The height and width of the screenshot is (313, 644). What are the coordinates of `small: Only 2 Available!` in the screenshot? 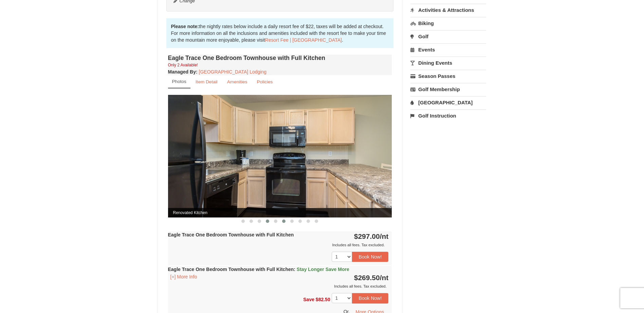 It's located at (183, 65).